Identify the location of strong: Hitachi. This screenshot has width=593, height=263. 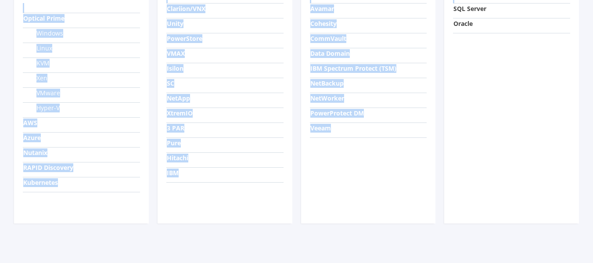
(177, 158).